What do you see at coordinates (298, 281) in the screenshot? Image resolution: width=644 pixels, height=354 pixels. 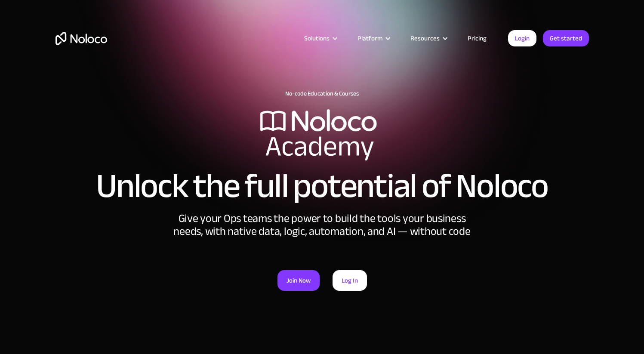 I see `a: Join Now` at bounding box center [298, 281].